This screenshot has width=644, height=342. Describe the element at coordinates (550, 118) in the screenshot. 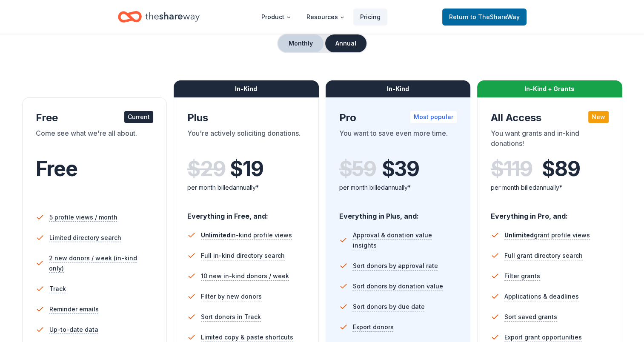

I see `div: All Access` at that location.